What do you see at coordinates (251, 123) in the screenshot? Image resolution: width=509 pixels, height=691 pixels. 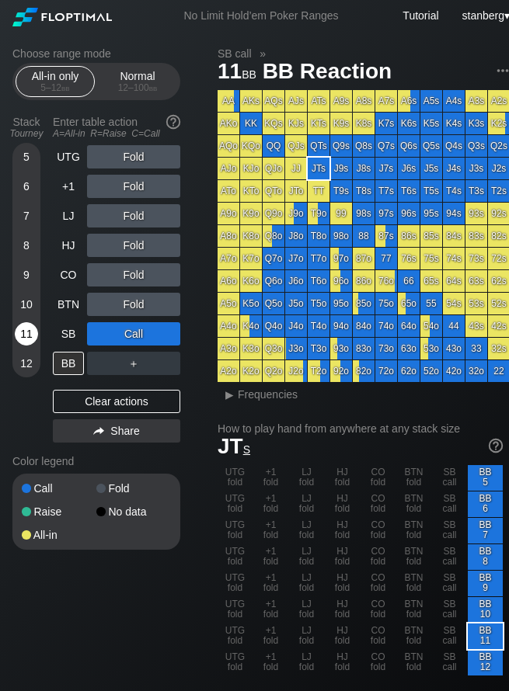 I see `div: KK` at bounding box center [251, 123].